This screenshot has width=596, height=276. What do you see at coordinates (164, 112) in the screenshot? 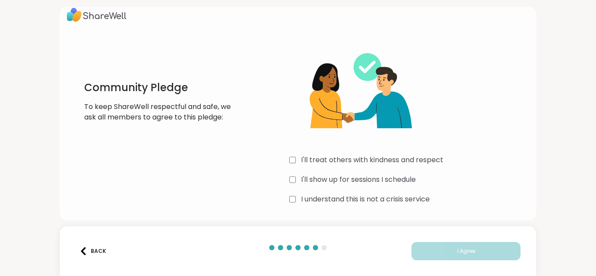
I see `p: To keep ShareWell respectful and safe, we ask all members to agree to this pledge:` at bounding box center [164, 112].